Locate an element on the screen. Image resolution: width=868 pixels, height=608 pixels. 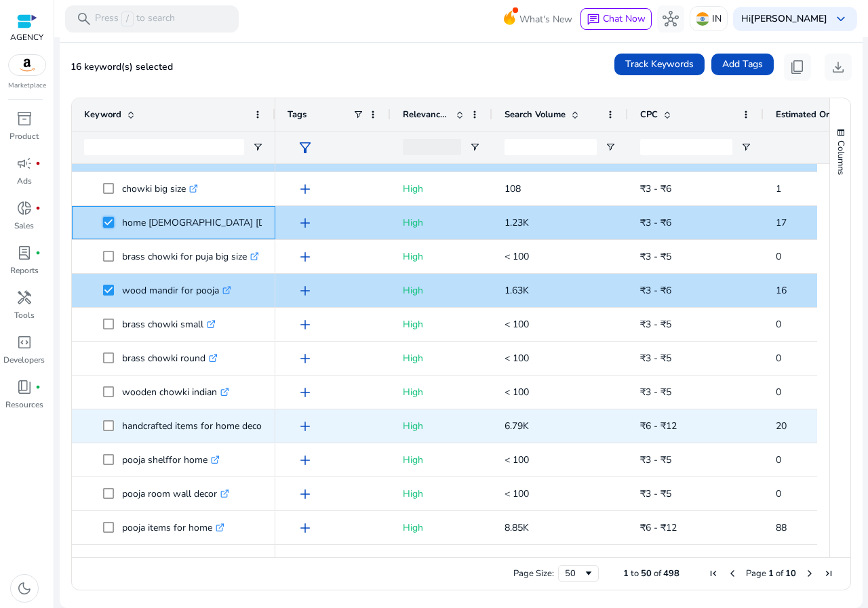
span: CPC is located at coordinates (649, 114).